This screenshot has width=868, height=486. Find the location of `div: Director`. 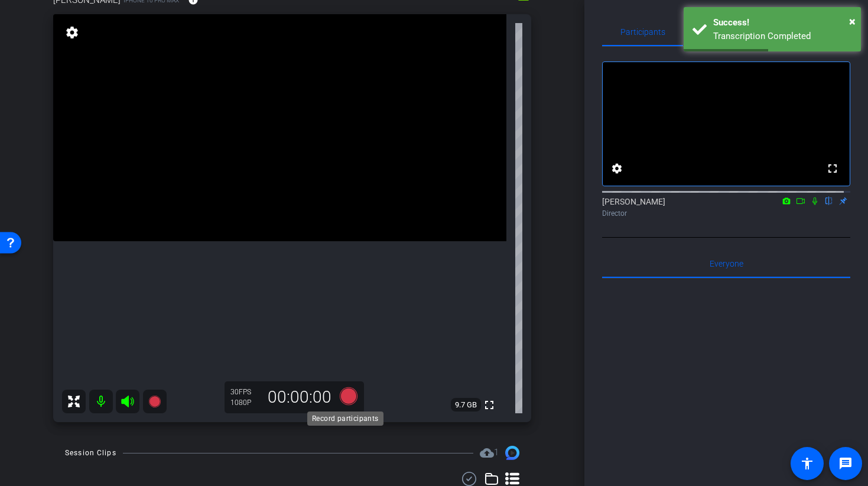

div: Director is located at coordinates (727, 214).